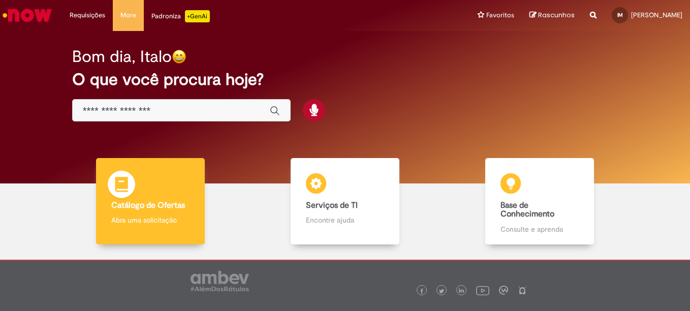 The width and height of the screenshot is (690, 311). I want to click on img: ServiceNow, so click(27, 15).